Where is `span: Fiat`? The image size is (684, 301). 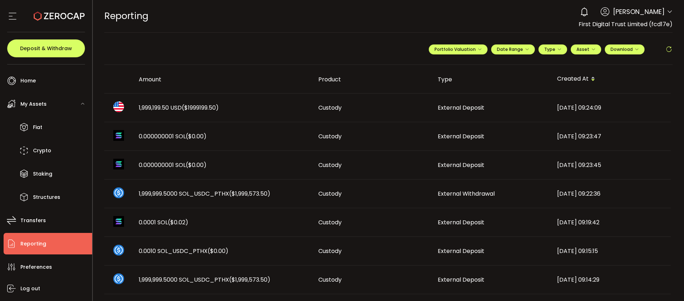
span: Fiat is located at coordinates (38, 127).